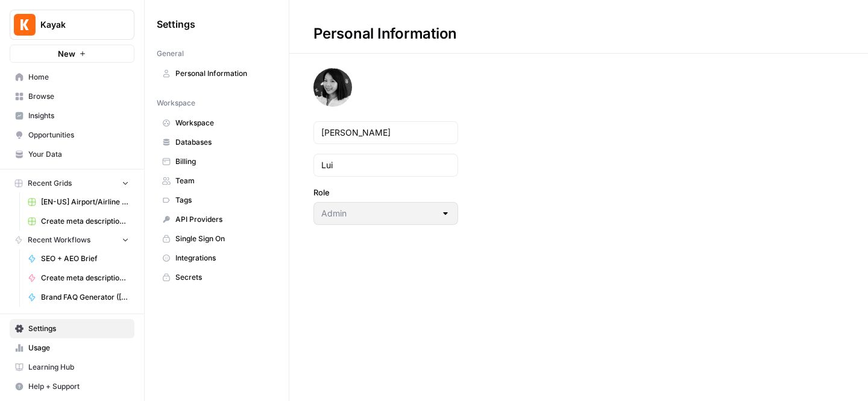 The height and width of the screenshot is (401, 868). I want to click on span: Help + Support, so click(78, 387).